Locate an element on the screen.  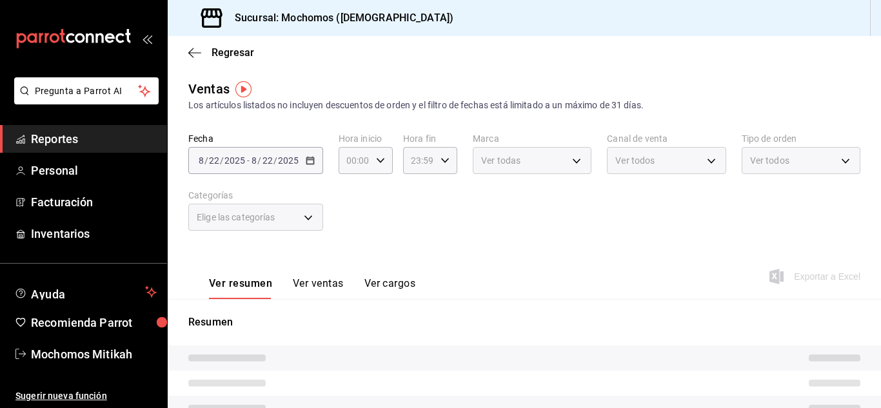
span: Recomienda Parrot is located at coordinates (94, 323).